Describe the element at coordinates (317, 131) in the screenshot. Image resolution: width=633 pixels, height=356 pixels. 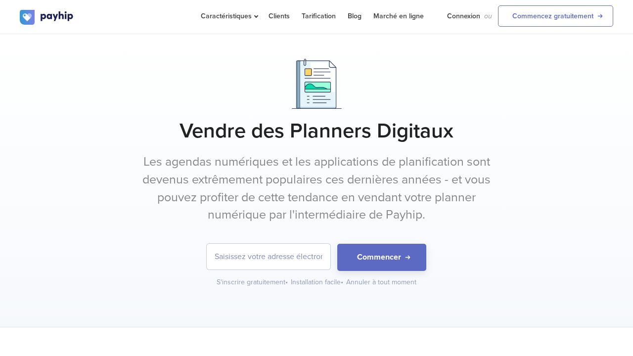
I see `h1: Vendre des Planners Digitaux` at that location.